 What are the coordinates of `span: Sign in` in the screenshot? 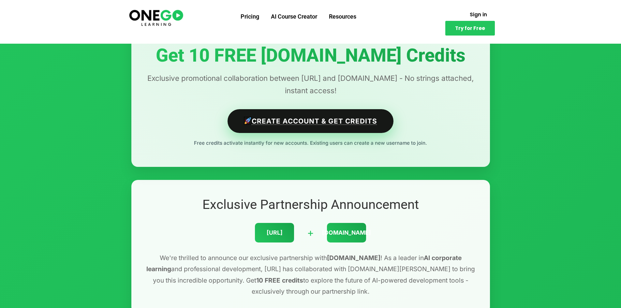 It's located at (478, 14).